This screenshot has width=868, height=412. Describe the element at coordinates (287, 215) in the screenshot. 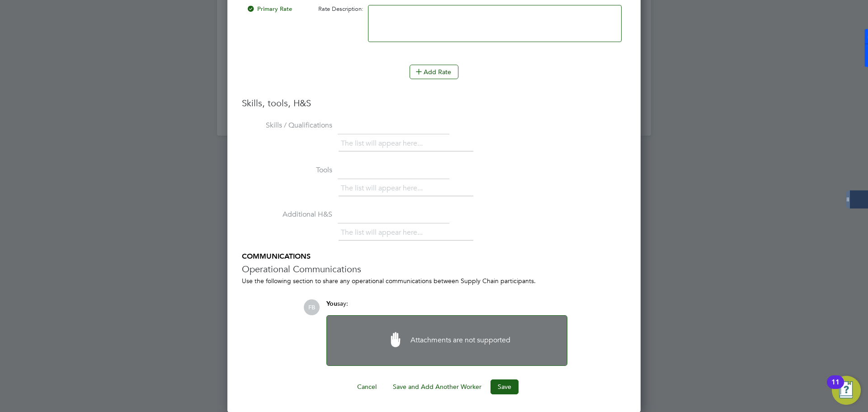

I see `label: Additional H&S` at that location.